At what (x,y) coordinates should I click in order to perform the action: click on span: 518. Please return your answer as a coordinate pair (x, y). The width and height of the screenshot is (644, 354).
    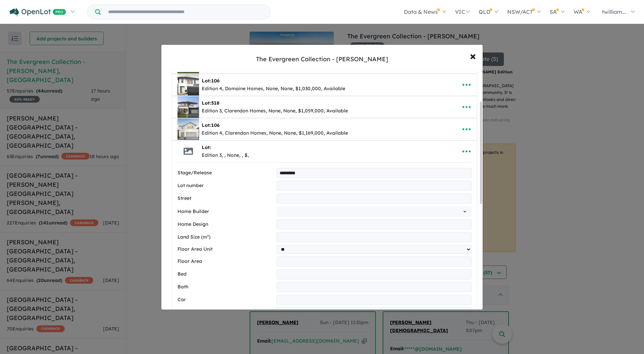
    Looking at the image, I should click on (215, 103).